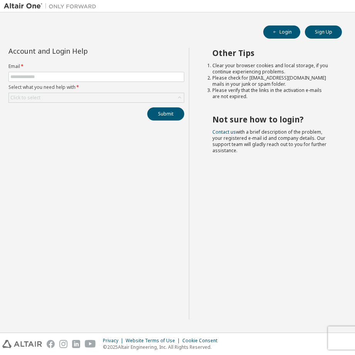 This screenshot has width=355, height=355. I want to click on li: Clear your browser cookies and local storage, if you continue experiencing problems., so click(270, 69).